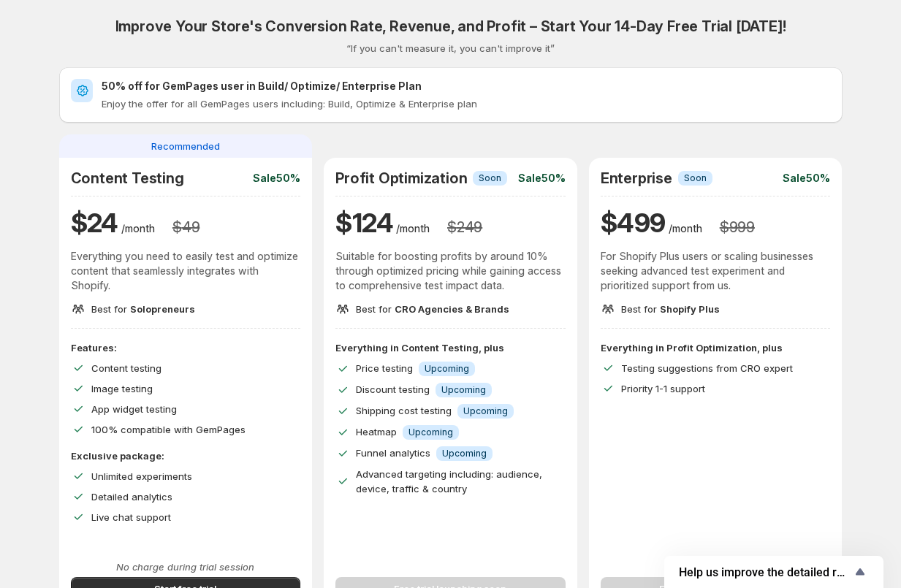 The width and height of the screenshot is (901, 588). Describe the element at coordinates (127, 178) in the screenshot. I see `h2: Content Testing` at that location.